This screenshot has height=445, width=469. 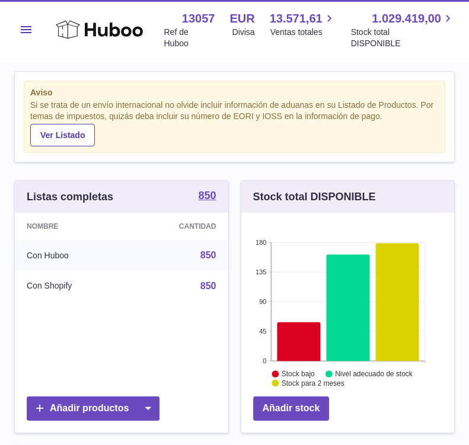 I want to click on text: 0, so click(x=264, y=361).